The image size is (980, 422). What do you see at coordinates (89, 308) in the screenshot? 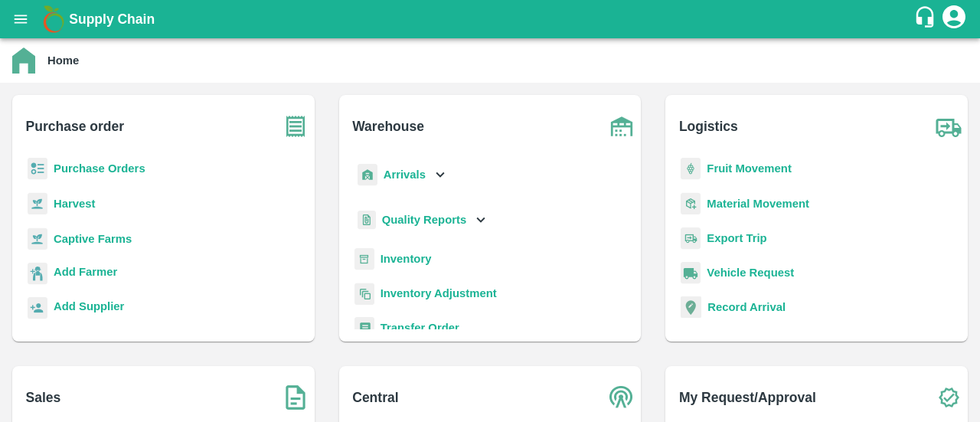
I see `a: Add Supplier` at bounding box center [89, 308].